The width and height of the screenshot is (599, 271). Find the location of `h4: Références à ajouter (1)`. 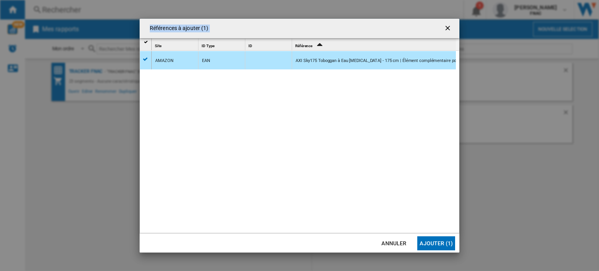

h4: Références à ajouter (1) is located at coordinates (177, 28).